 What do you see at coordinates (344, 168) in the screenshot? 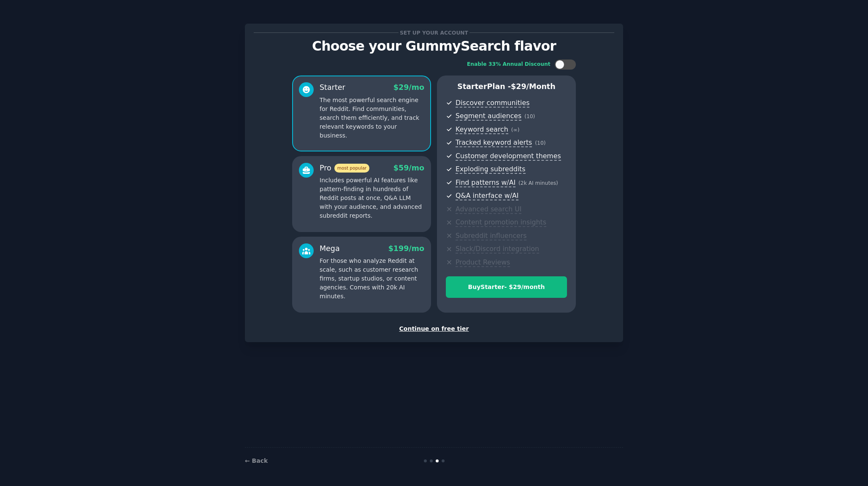
I see `div: Pro` at bounding box center [344, 168].